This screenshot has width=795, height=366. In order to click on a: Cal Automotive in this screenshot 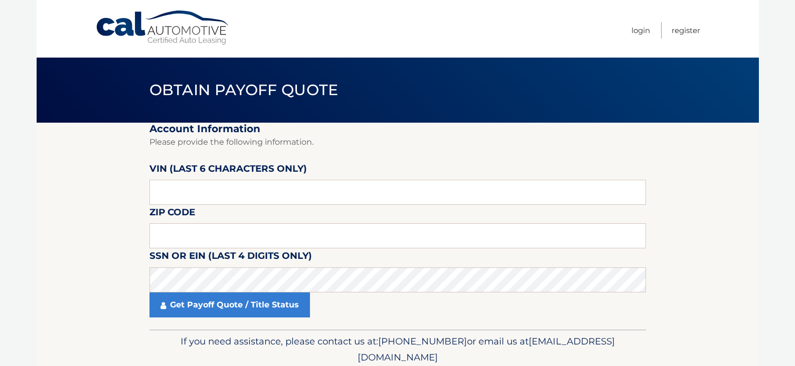, I will do `click(163, 28)`.